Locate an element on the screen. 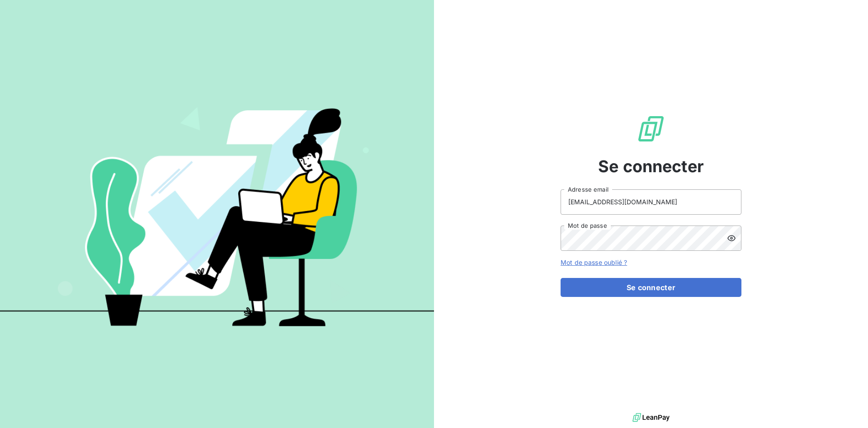 This screenshot has width=868, height=428. input: placeholder is located at coordinates (651, 202).